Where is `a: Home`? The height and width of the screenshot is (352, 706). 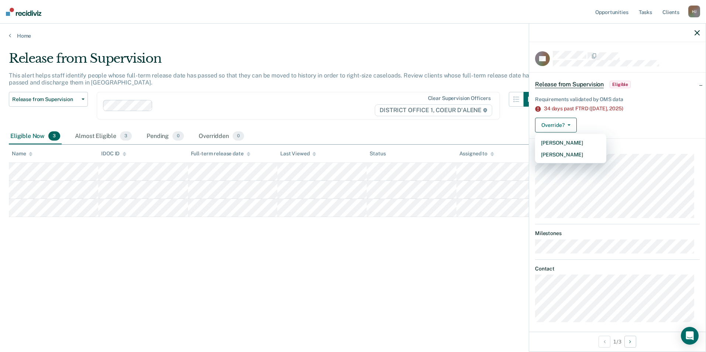
a: Home is located at coordinates (353, 36).